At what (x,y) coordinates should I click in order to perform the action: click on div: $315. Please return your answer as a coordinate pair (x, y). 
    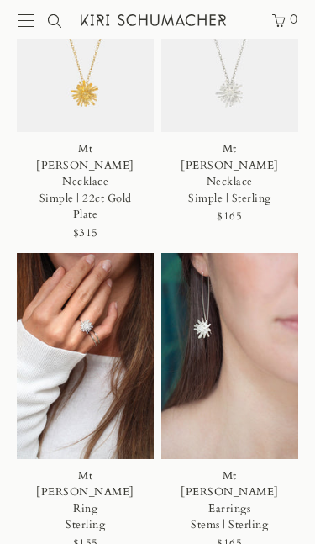
    Looking at the image, I should click on (86, 233).